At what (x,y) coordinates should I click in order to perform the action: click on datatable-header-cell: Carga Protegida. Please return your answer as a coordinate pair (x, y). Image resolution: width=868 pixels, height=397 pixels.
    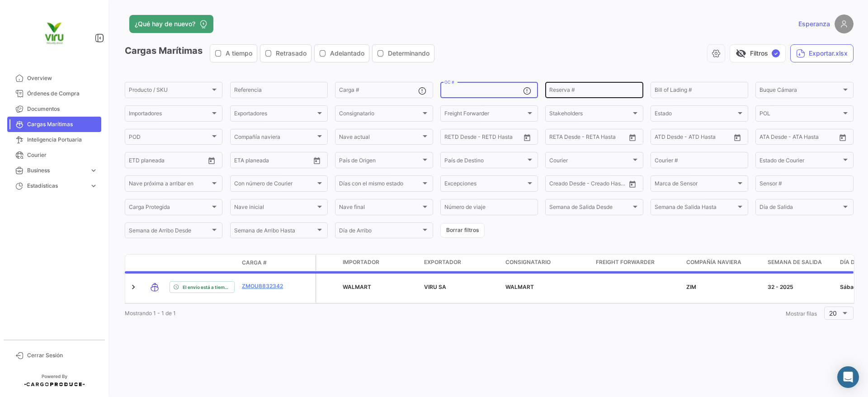
    Looking at the image, I should click on (328, 263).